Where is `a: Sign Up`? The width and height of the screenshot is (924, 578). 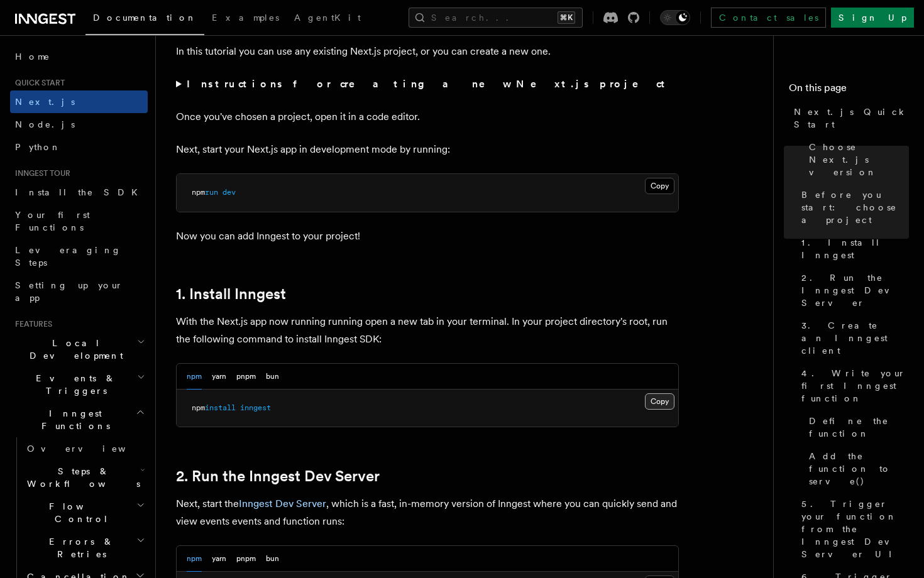 a: Sign Up is located at coordinates (872, 18).